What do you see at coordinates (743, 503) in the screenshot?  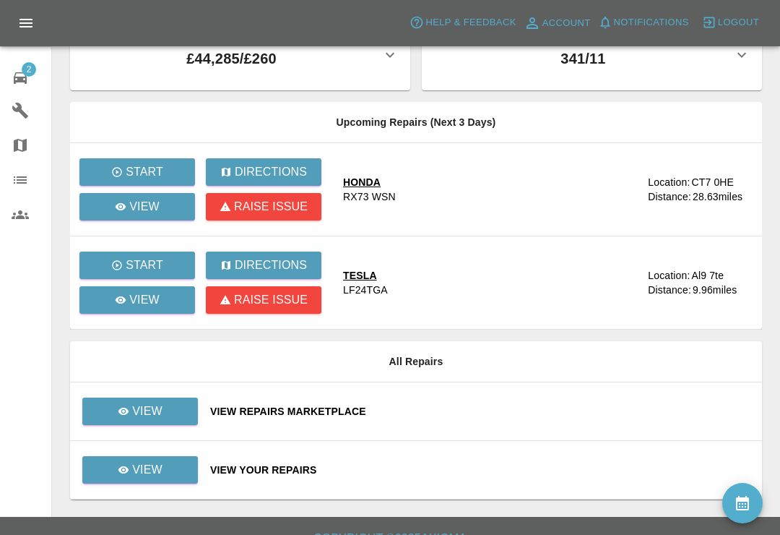 I see `button: availability` at bounding box center [743, 503].